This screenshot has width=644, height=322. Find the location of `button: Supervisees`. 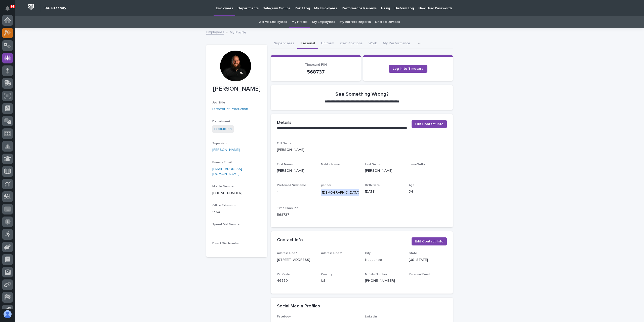

button: Supervisees is located at coordinates (284, 44).